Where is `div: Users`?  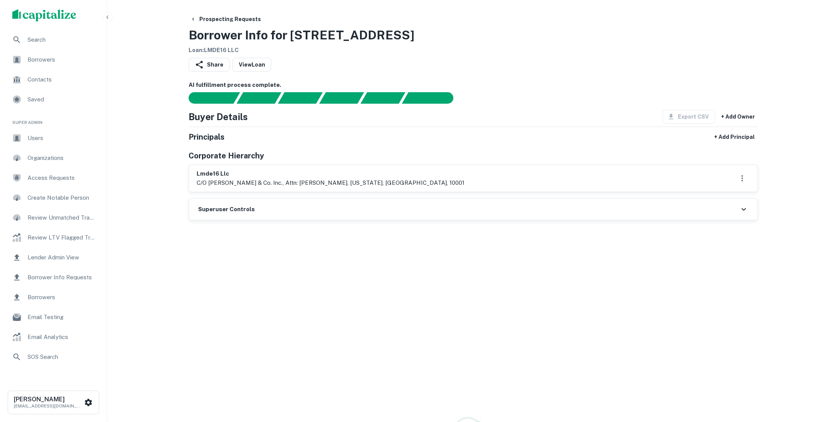
div: Users is located at coordinates (53, 138).